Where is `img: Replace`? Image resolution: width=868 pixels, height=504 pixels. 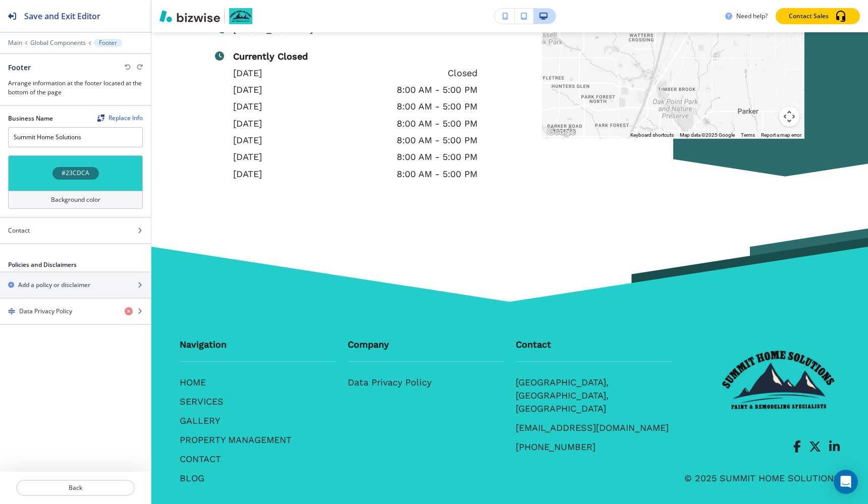 img: Replace is located at coordinates (101, 118).